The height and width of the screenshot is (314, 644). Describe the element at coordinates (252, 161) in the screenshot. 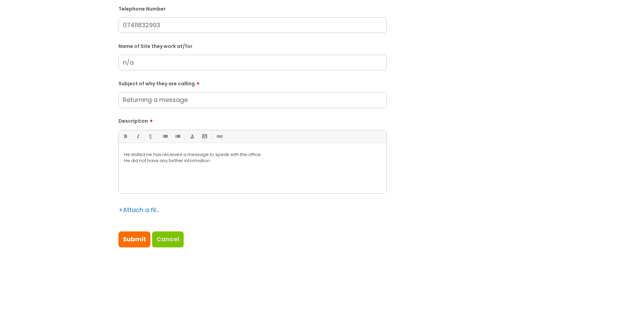

I see `p: He did not have any further information .` at that location.